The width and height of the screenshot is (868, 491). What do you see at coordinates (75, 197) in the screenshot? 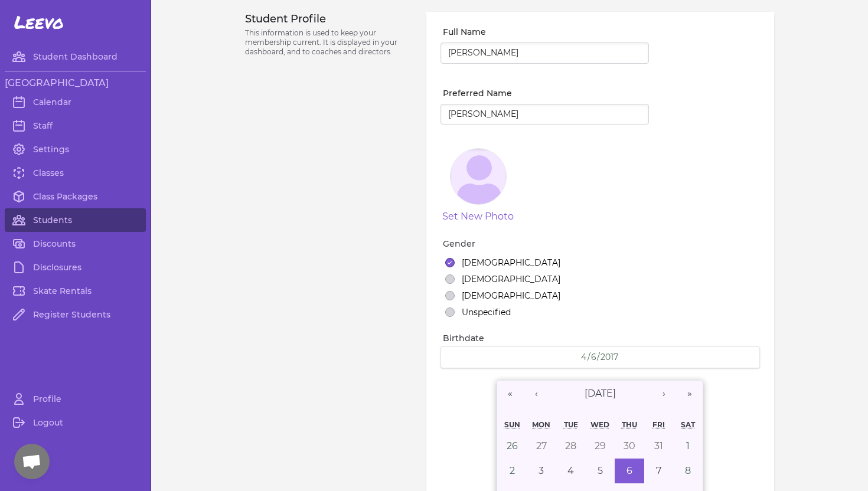
I see `a: Class Packages` at bounding box center [75, 197].